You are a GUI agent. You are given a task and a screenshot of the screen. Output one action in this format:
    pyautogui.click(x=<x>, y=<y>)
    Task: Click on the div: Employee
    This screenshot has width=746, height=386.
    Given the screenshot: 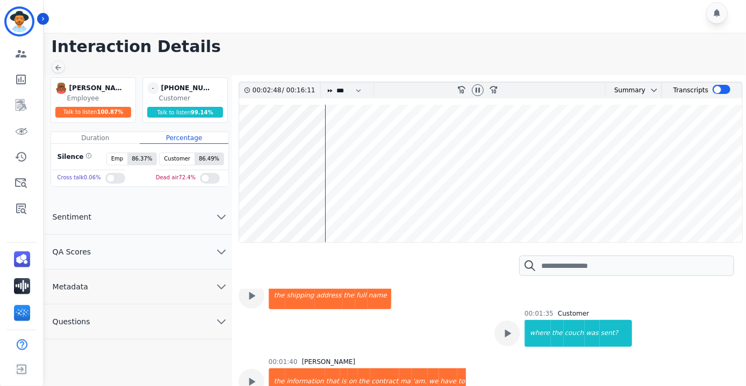 What is the action you would take?
    pyautogui.click(x=100, y=98)
    